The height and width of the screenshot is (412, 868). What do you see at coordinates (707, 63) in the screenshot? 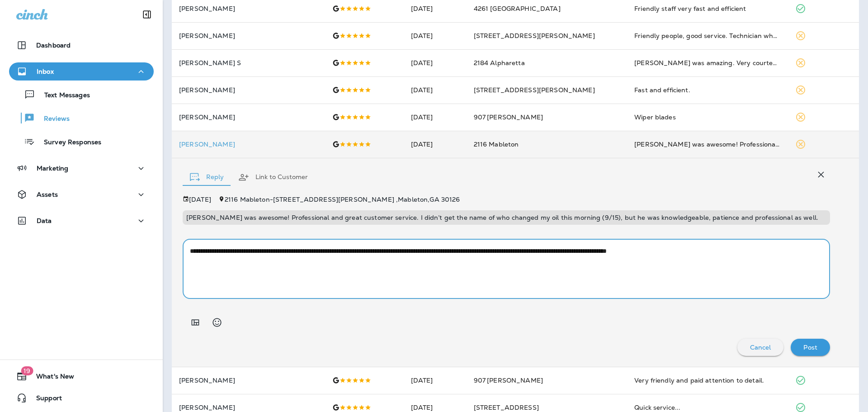
I see `div: Robert was amazing. Very courteous and efficient. The entire process went very smoothly. This pla...` at bounding box center [707, 63].